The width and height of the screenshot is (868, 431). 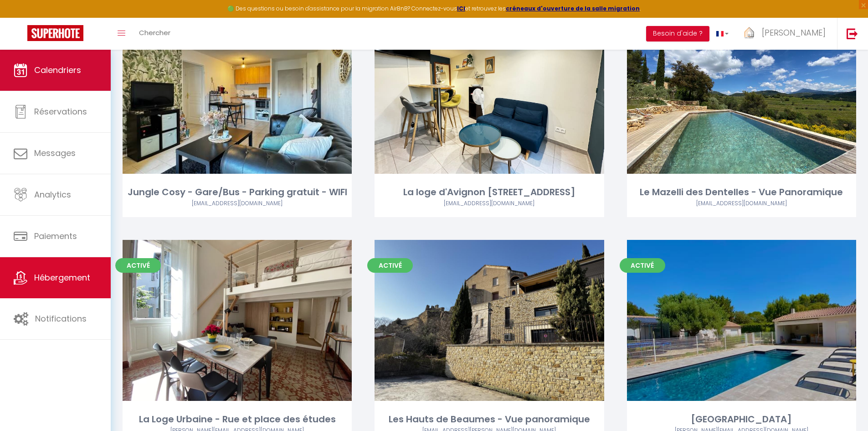 What do you see at coordinates (677, 34) in the screenshot?
I see `button: Besoin d'aide ?` at bounding box center [677, 34].